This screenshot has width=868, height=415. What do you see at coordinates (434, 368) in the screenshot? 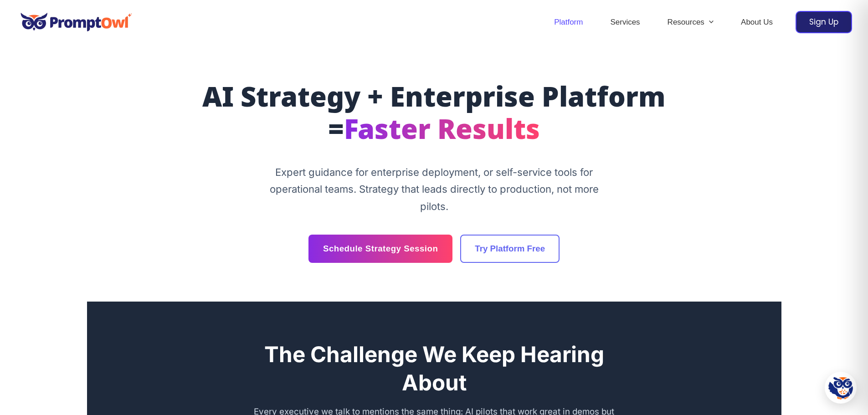
I see `h2: The Challenge We Keep Hearing About` at bounding box center [434, 368].